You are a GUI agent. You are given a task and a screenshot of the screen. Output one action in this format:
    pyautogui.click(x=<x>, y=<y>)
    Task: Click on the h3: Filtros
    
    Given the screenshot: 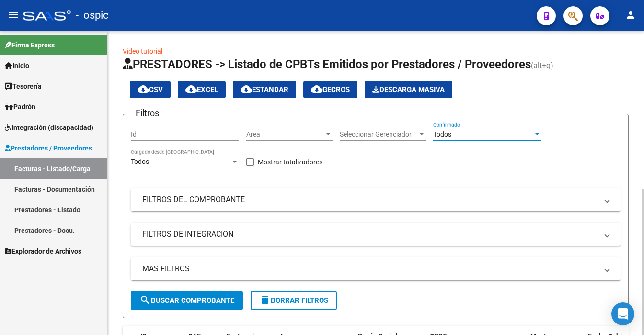 What is the action you would take?
    pyautogui.click(x=147, y=113)
    